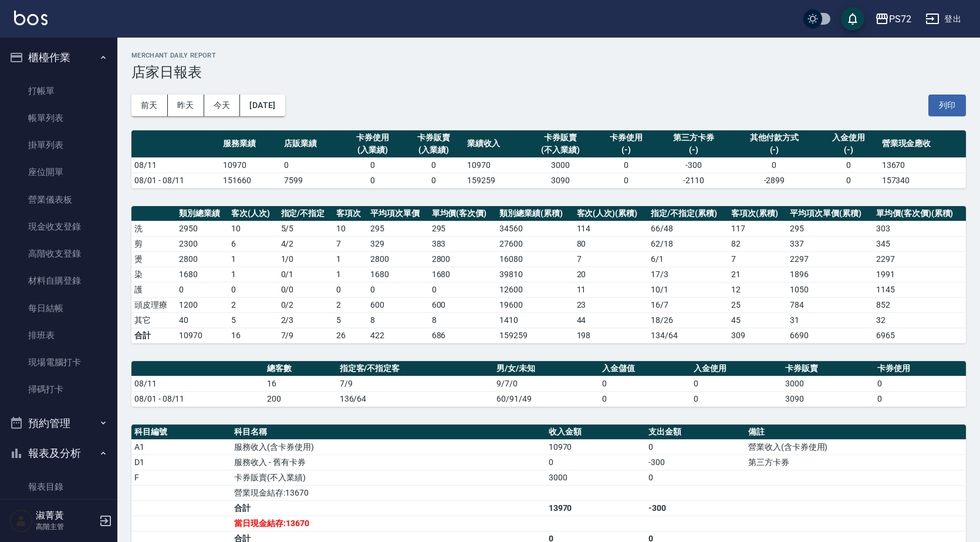 The image size is (980, 542). I want to click on td: 1680, so click(398, 274).